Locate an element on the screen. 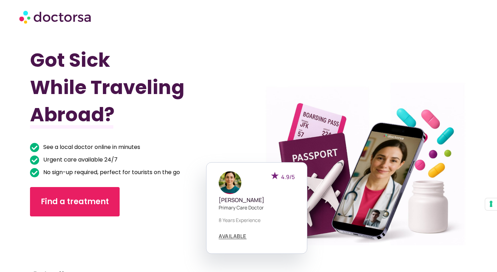  h1: Got Sick While Traveling Abroad? is located at coordinates (123, 87).